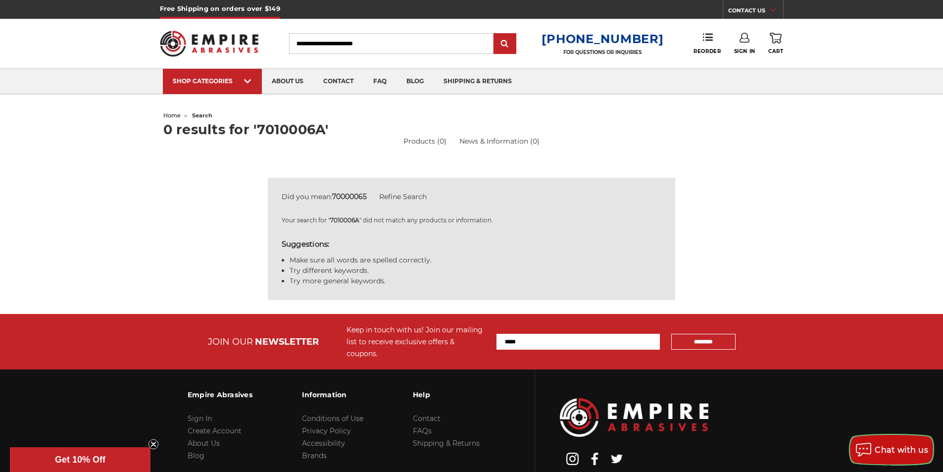 This screenshot has height=472, width=943. Describe the element at coordinates (446, 443) in the screenshot. I see `a: Shipping & Returns` at that location.